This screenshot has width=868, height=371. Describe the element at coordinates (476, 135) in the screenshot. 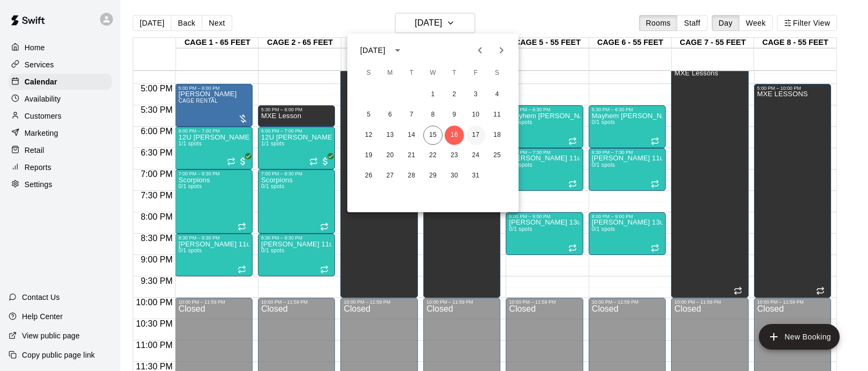

I see `button: 17` at that location.